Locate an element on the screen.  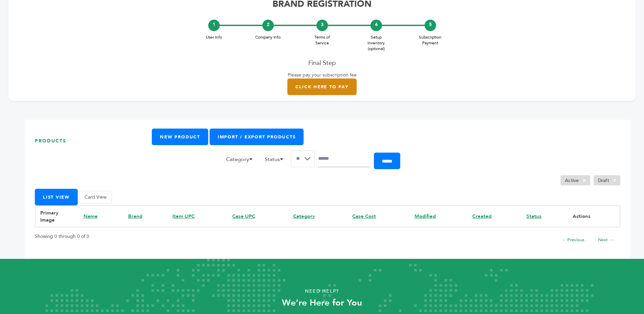
h1: Products is located at coordinates (93, 141).